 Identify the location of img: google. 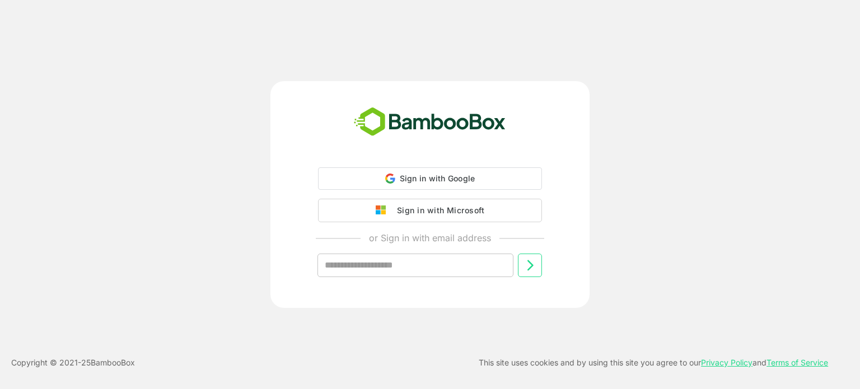
(384, 211).